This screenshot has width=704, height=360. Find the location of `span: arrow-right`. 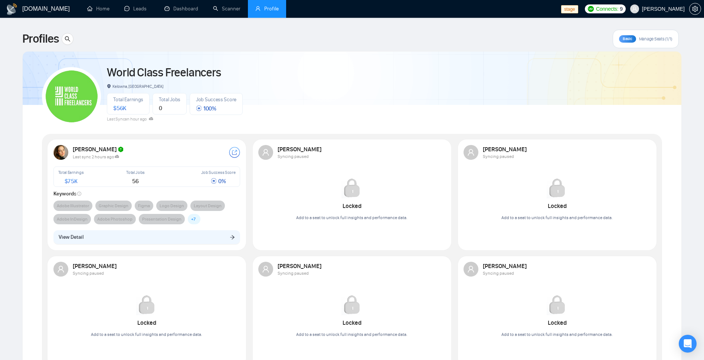

span: arrow-right is located at coordinates (232, 237).